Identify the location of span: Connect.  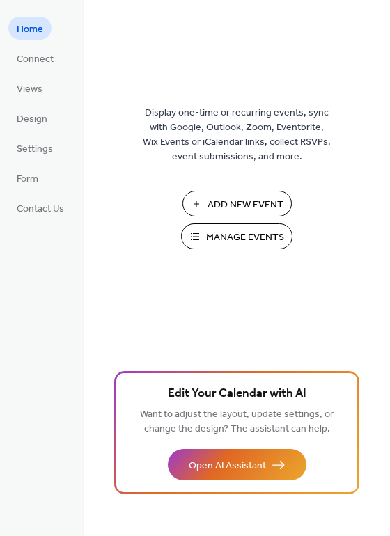
(35, 59).